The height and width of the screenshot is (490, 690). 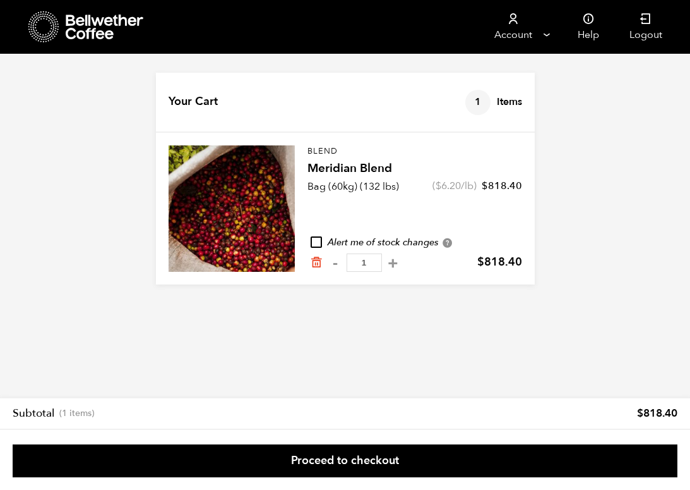 I want to click on div: Alert me of stock changes, so click(x=415, y=243).